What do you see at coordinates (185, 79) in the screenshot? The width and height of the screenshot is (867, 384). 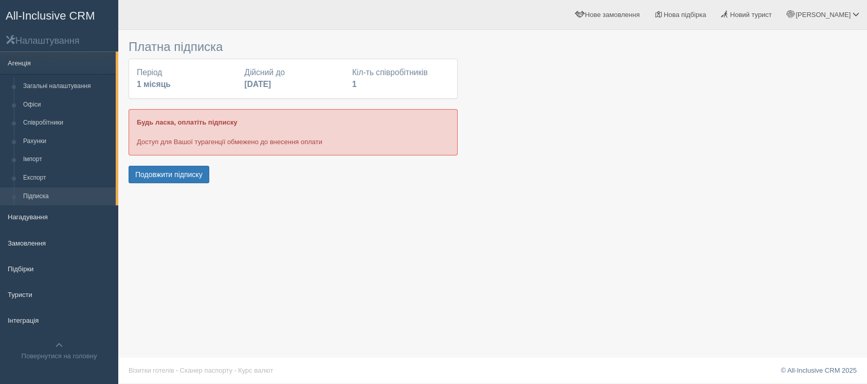 I see `div: Період` at bounding box center [185, 79].